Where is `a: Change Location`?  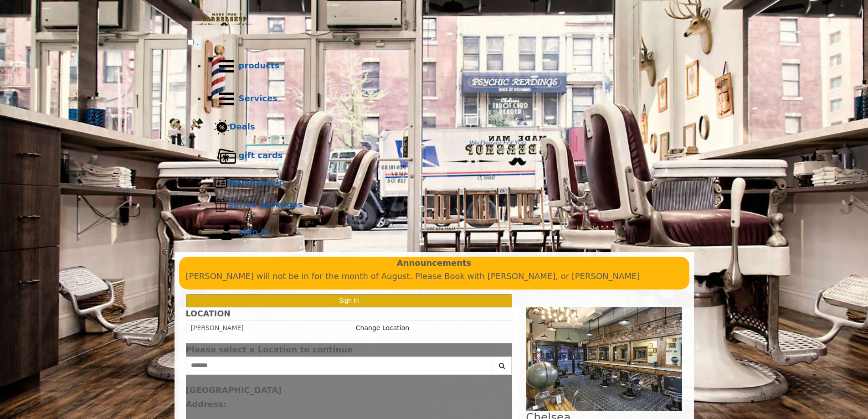 a: Change Location is located at coordinates (382, 328).